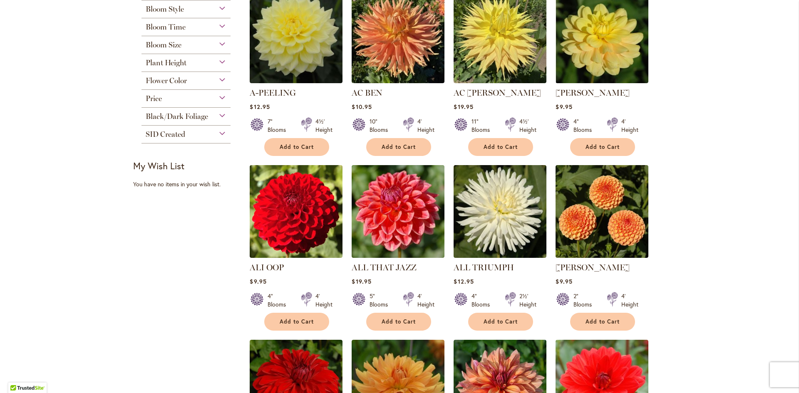 The width and height of the screenshot is (799, 393). I want to click on span: Flower Color, so click(166, 81).